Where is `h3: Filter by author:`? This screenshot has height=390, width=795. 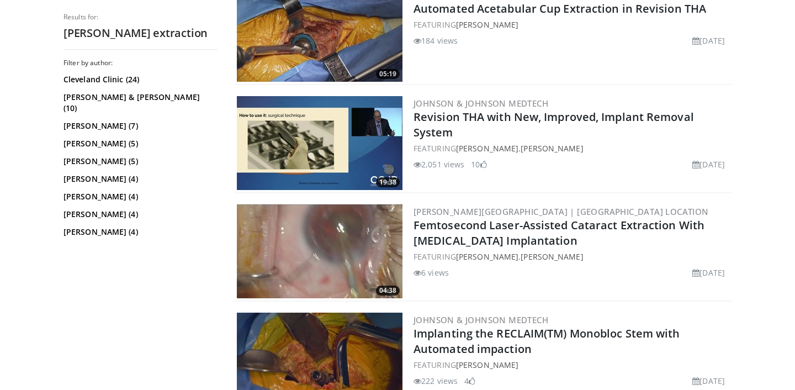 h3: Filter by author: is located at coordinates (141, 63).